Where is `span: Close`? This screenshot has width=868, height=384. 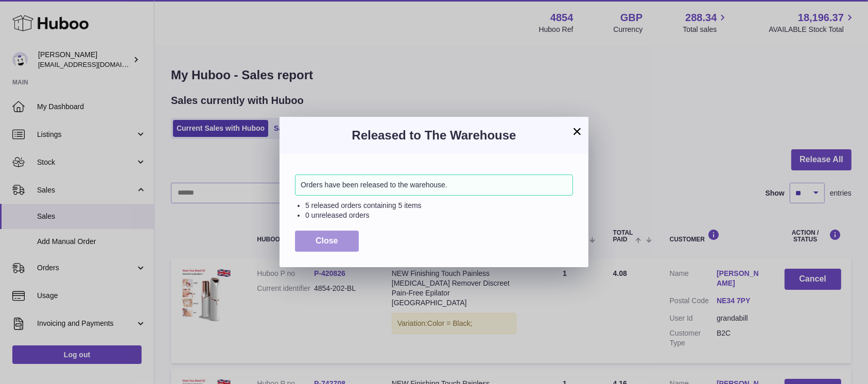 span: Close is located at coordinates (327, 241).